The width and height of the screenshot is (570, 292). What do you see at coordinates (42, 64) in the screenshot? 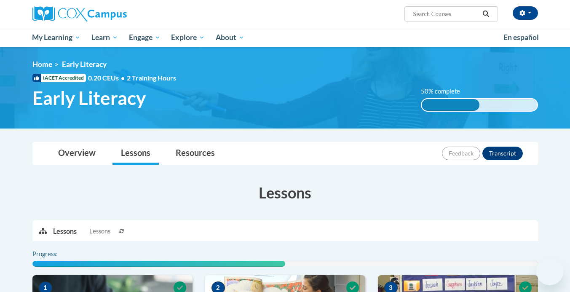
I see `a: Home` at bounding box center [42, 64].